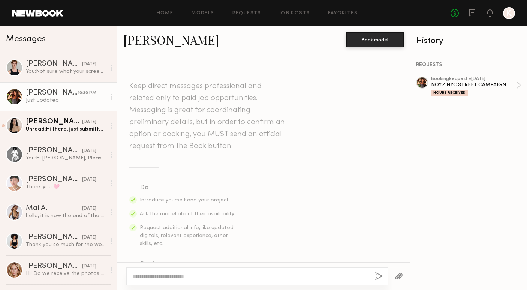  Describe the element at coordinates (66, 187) in the screenshot. I see `div: Thank you 🩷` at that location.